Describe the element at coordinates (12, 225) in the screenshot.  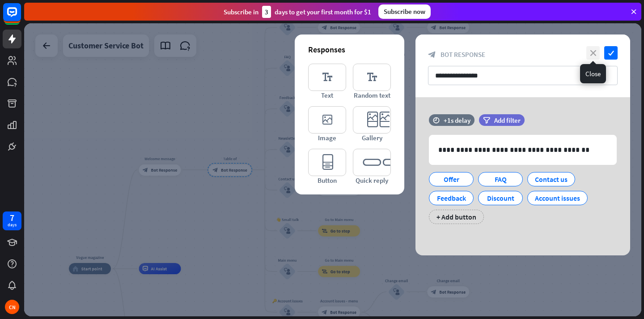
I see `div: days` at that location.